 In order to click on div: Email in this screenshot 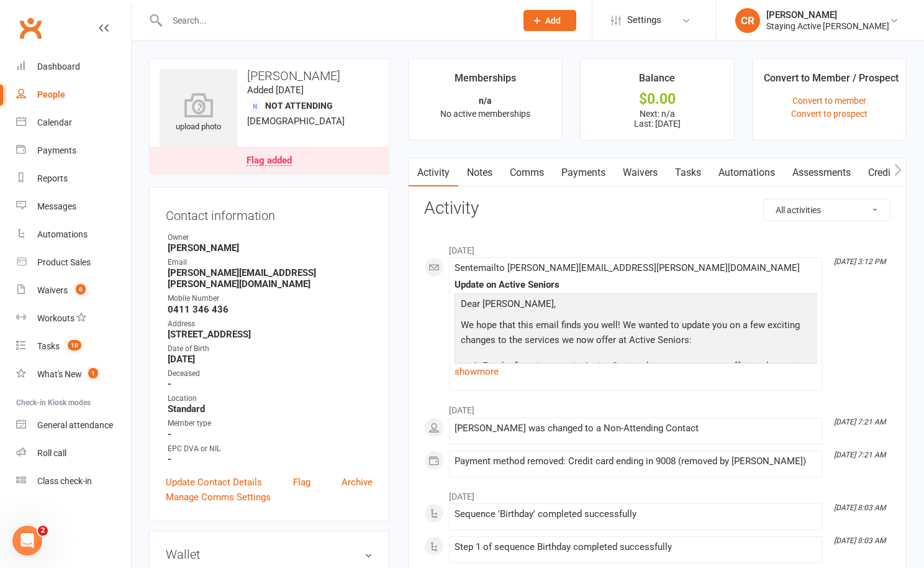, I will do `click(270, 262)`.